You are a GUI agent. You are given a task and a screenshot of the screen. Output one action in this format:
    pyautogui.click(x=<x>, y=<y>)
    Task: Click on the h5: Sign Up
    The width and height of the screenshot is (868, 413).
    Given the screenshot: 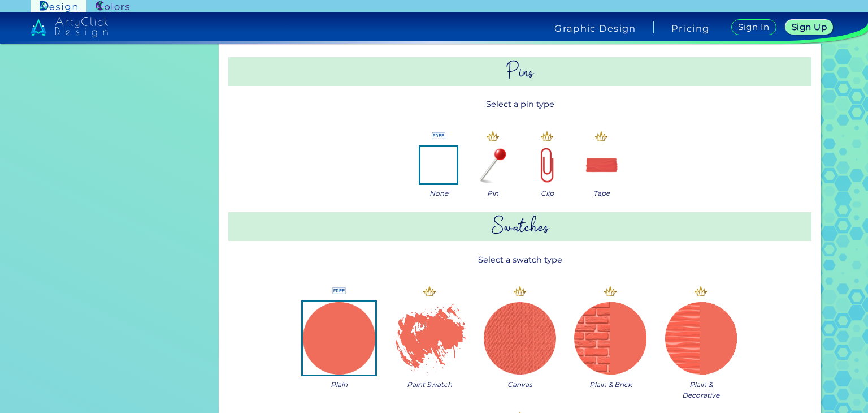 What is the action you would take?
    pyautogui.click(x=809, y=27)
    